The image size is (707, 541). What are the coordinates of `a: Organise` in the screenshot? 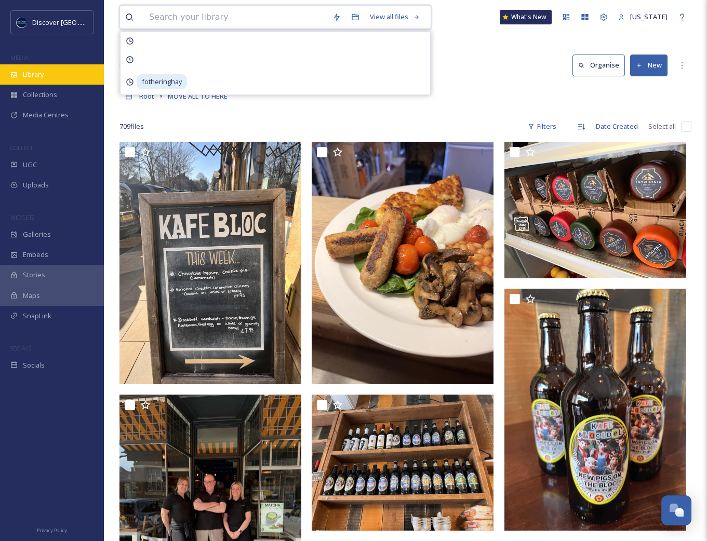 It's located at (598, 65).